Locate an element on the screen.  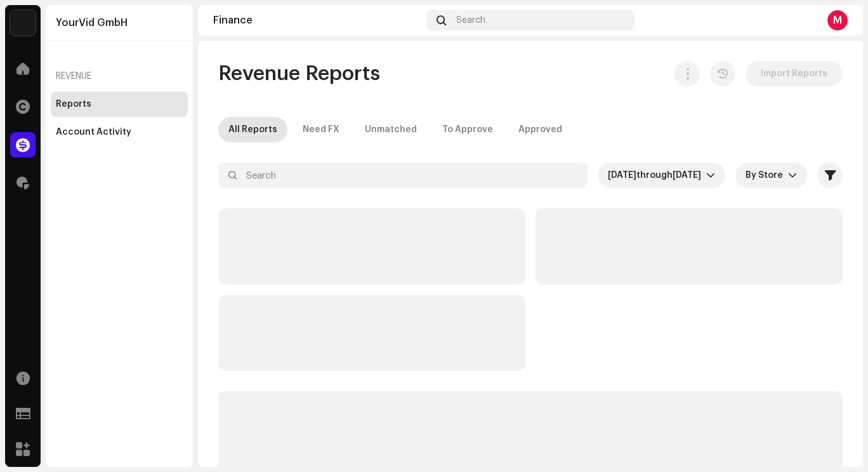
div: To Approve is located at coordinates (468, 129).